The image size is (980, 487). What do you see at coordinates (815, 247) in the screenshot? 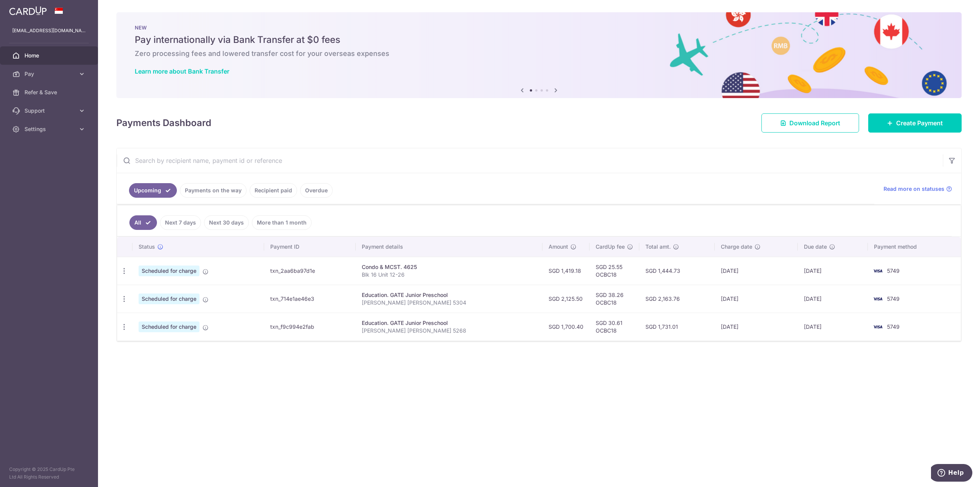
I see `span: Due date` at bounding box center [815, 247].